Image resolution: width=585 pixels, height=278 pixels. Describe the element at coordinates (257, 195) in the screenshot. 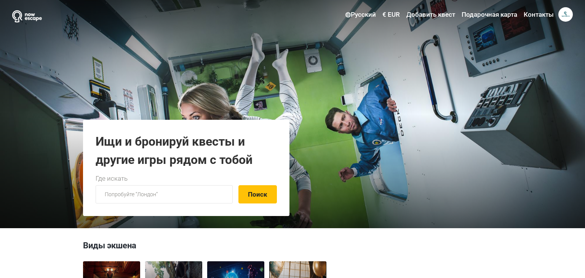

I see `button: Поиск` at that location.